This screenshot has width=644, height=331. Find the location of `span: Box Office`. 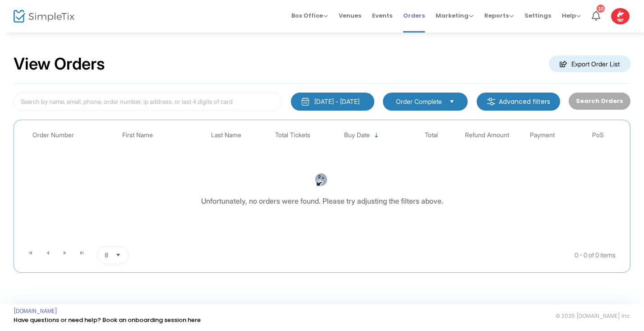

span: Box Office is located at coordinates (309, 15).